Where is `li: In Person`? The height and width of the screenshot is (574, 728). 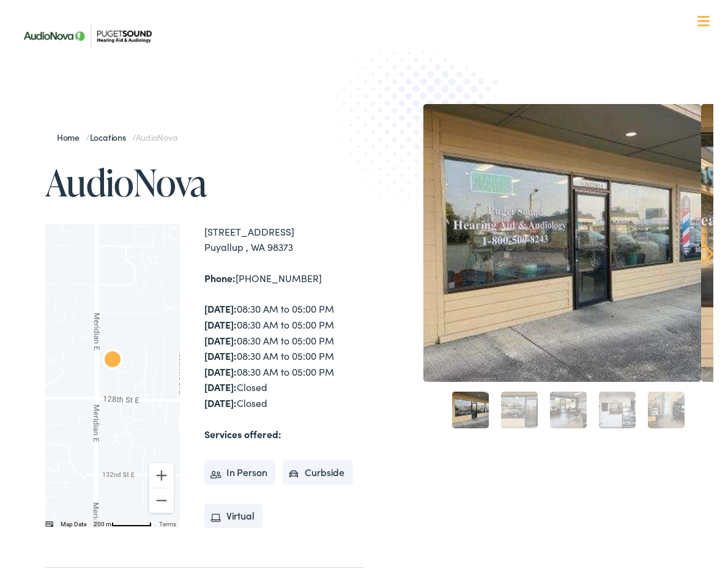 li: In Person is located at coordinates (240, 472).